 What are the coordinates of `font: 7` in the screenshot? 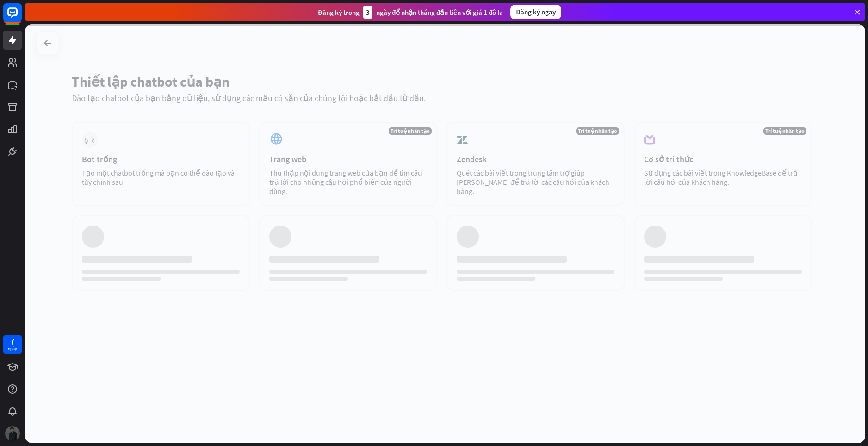 It's located at (12, 341).